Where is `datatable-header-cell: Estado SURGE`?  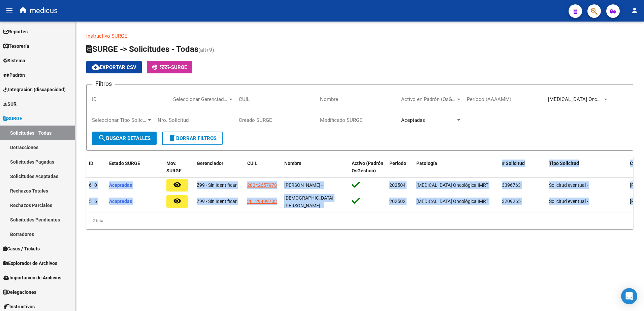 datatable-header-cell: Estado SURGE is located at coordinates (135, 167).